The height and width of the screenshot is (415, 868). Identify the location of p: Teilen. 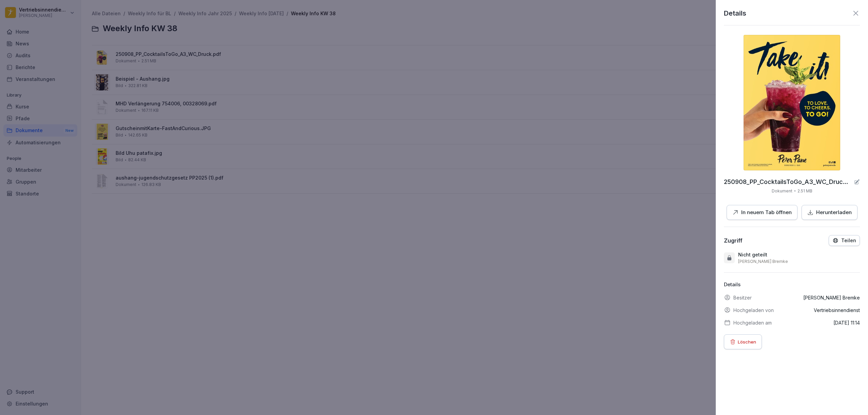
(849, 240).